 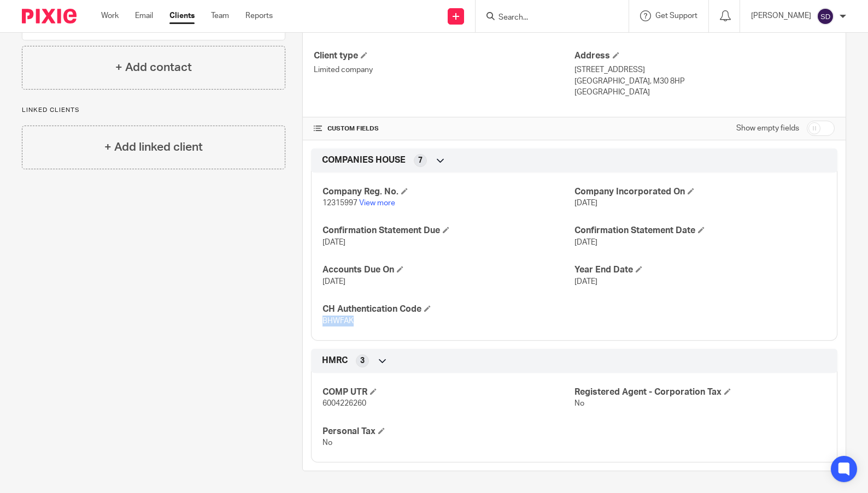 I want to click on h4: Company Reg. No., so click(x=448, y=192).